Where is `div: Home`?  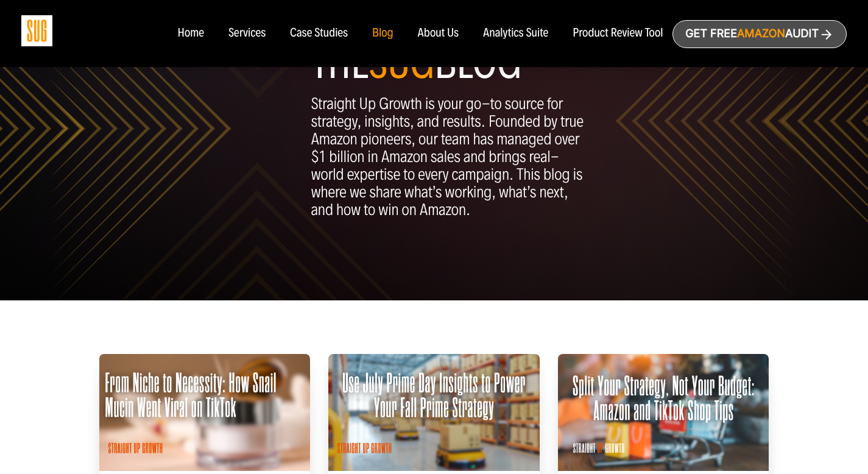 div: Home is located at coordinates (190, 33).